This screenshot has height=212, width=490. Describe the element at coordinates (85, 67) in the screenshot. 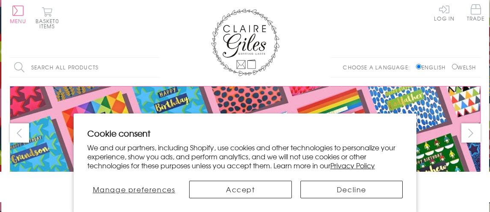

I see `input: Search all products` at that location.